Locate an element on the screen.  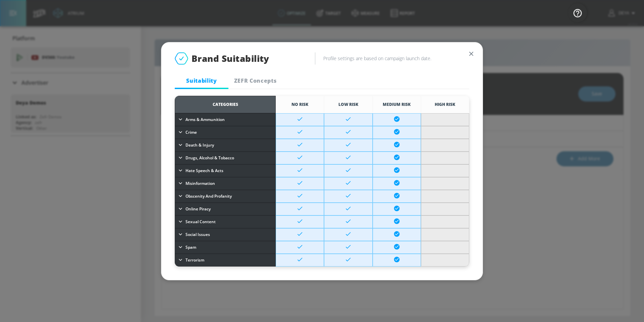
button: Crime is located at coordinates (225, 133).